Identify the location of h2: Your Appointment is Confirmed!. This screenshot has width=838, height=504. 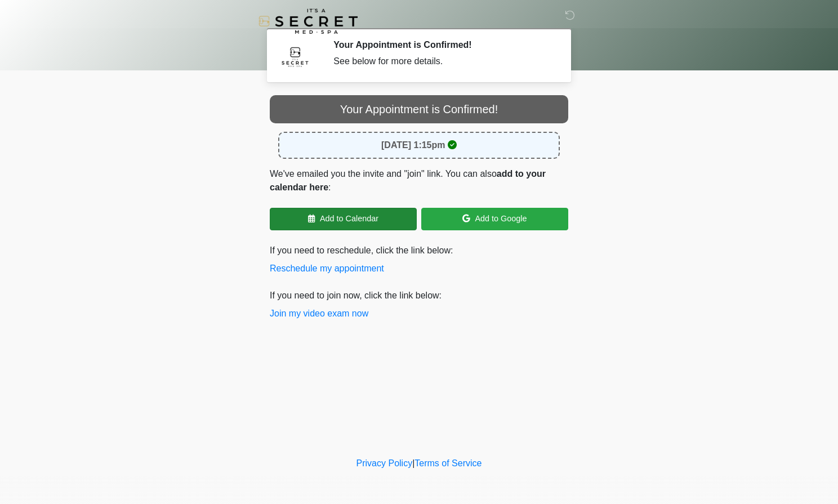
(442, 45).